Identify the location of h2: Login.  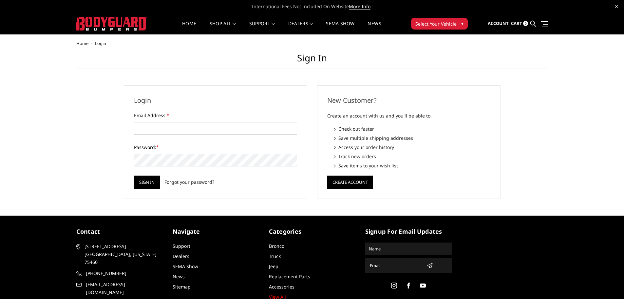
(216, 100).